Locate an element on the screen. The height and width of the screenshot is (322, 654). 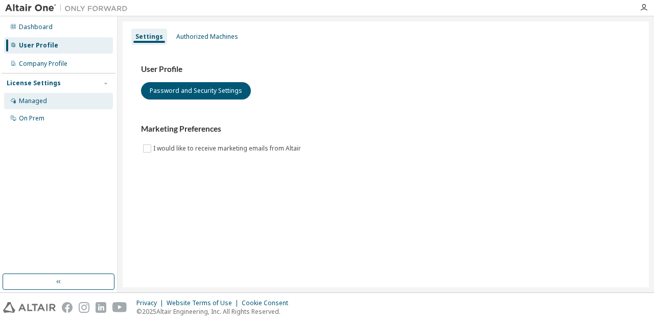
img: altair_logo.svg is located at coordinates (29, 308).